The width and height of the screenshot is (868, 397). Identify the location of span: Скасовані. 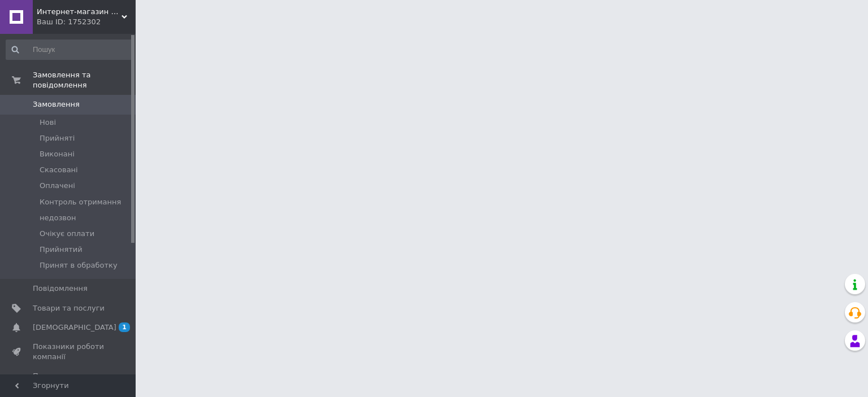
(59, 170).